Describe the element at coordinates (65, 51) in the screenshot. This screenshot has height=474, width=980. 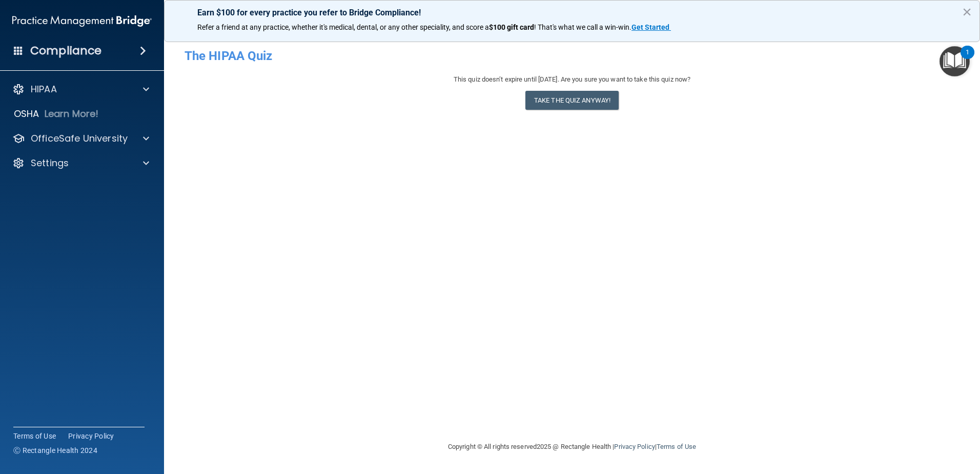
I see `h4: Compliance` at that location.